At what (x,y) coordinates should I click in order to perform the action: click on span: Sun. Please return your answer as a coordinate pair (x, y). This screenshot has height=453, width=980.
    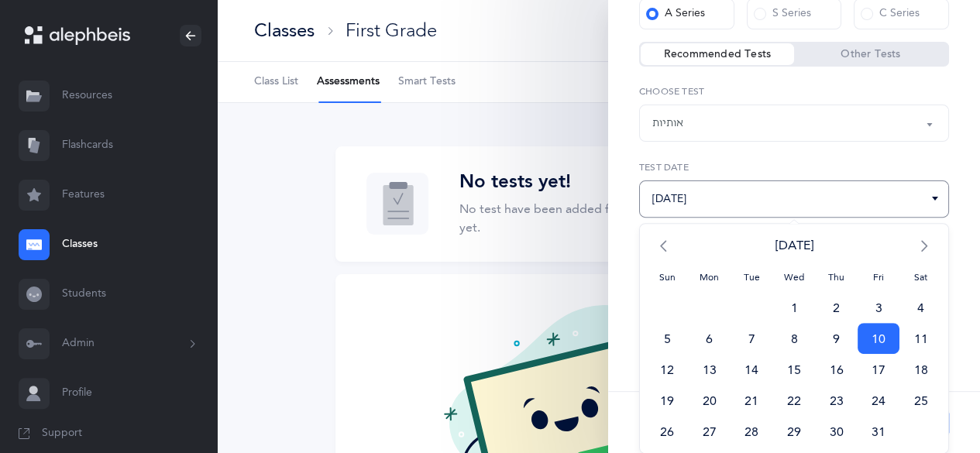
    Looking at the image, I should click on (667, 276).